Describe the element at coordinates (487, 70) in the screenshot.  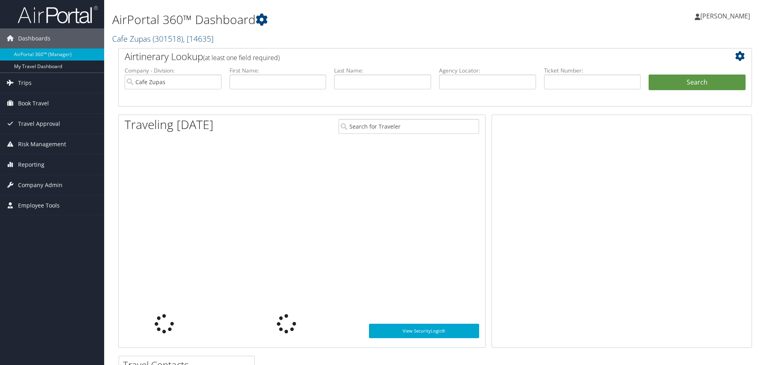
I see `label: Agency Locator:` at that location.